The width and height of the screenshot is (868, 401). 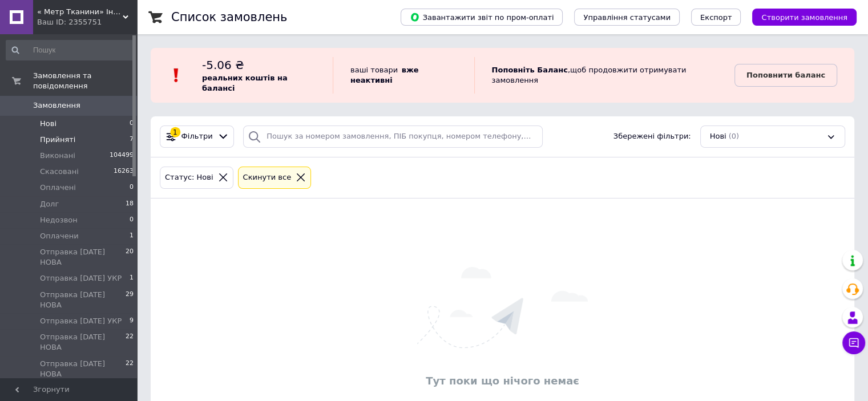 What do you see at coordinates (49, 204) in the screenshot?
I see `span: Долг` at bounding box center [49, 204].